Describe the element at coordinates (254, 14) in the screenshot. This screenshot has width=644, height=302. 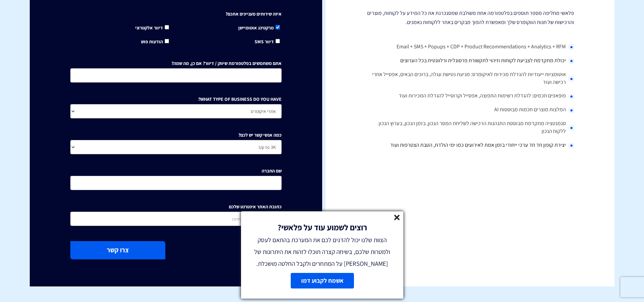
I see `label: איזה שירותים מעניינים אתכם?` at that location.